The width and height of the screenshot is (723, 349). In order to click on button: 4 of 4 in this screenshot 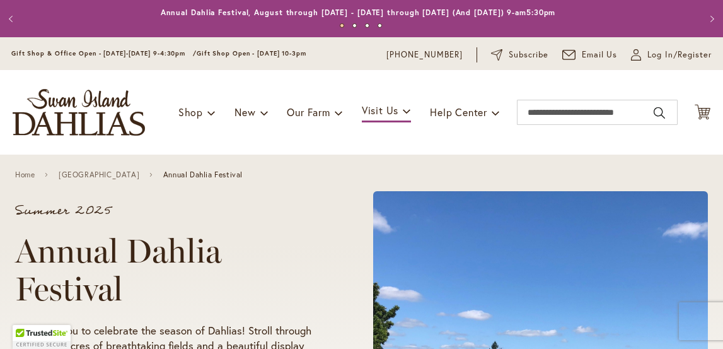, I will do `click(380, 25)`.